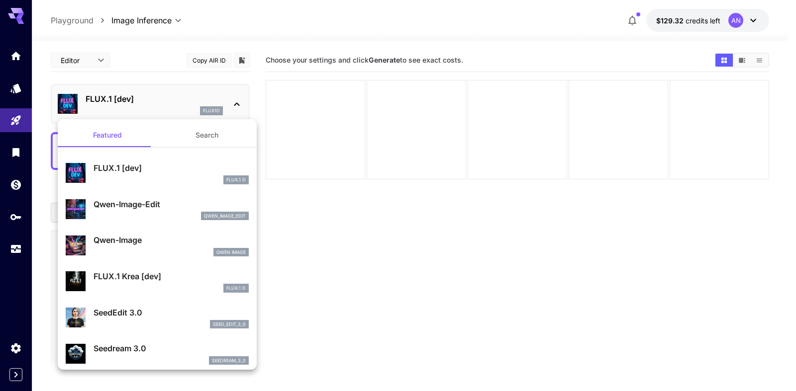  I want to click on p: FLUX.1 [dev], so click(171, 168).